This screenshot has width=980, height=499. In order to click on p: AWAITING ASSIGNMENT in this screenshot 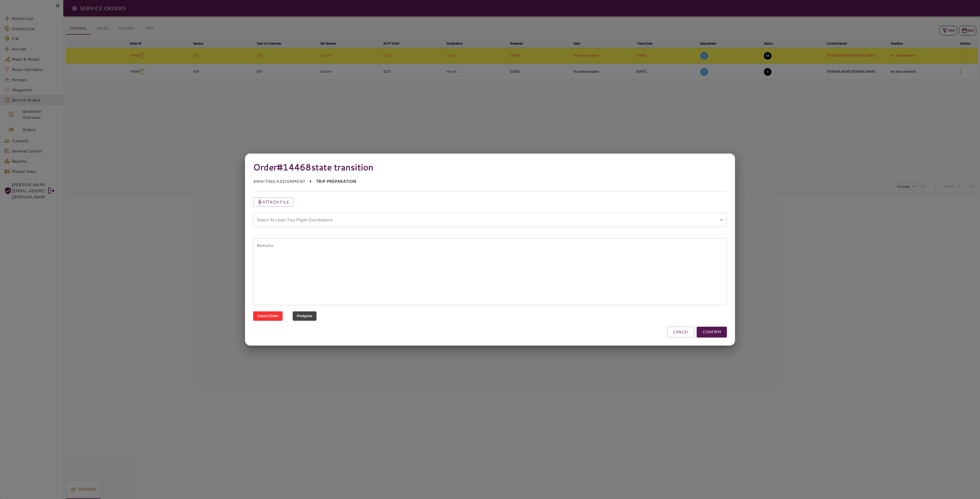, I will do `click(279, 181)`.